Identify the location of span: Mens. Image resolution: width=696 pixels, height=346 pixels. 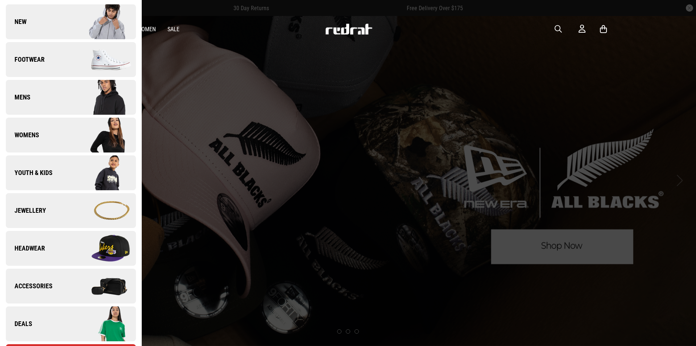
(18, 97).